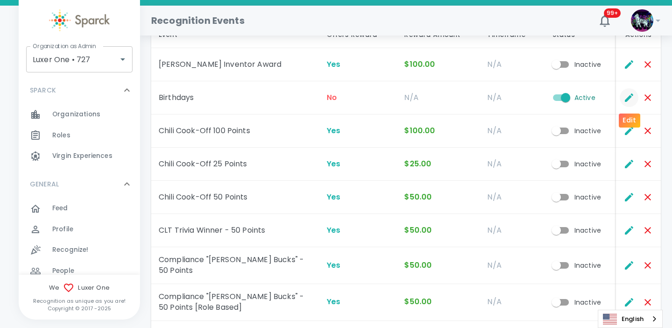 The height and width of the screenshot is (328, 672). I want to click on button: 99+, so click(605, 21).